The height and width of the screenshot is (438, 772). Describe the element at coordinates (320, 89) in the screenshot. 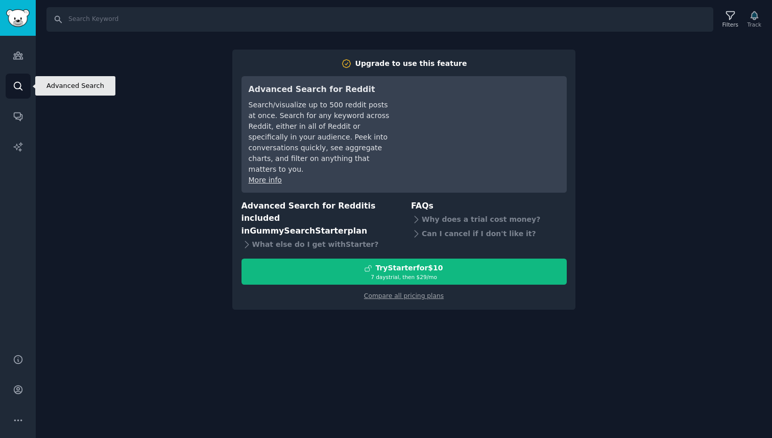

I see `h3: Advanced Search for Reddit` at that location.